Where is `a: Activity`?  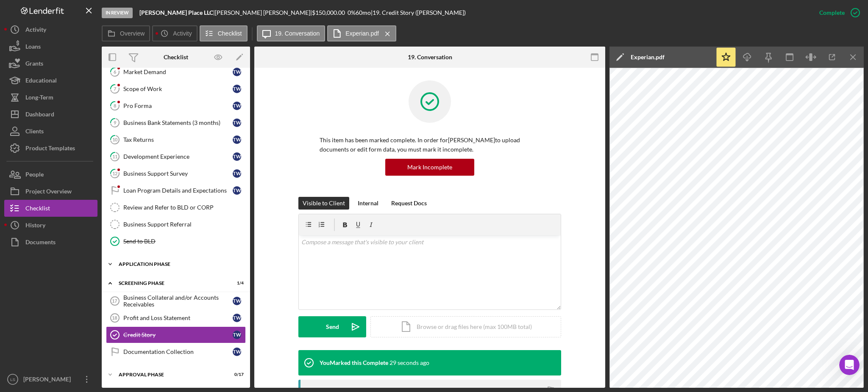 a: Activity is located at coordinates (51, 30).